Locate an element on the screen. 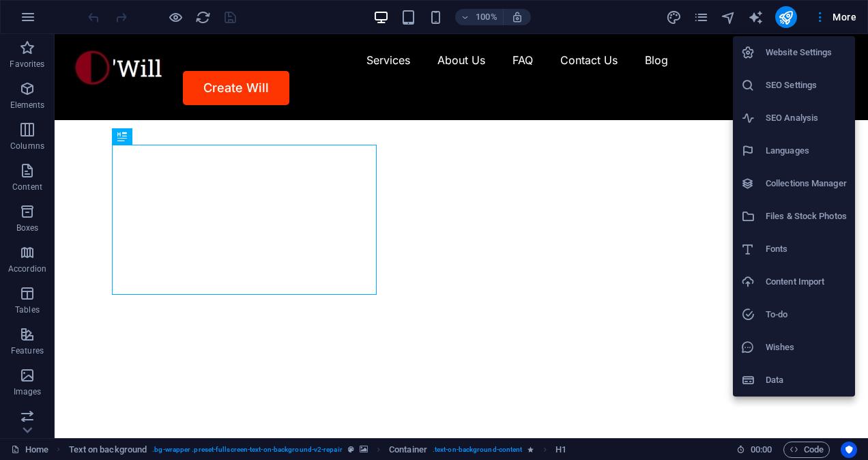 This screenshot has height=460, width=868. h6: Fonts is located at coordinates (806, 249).